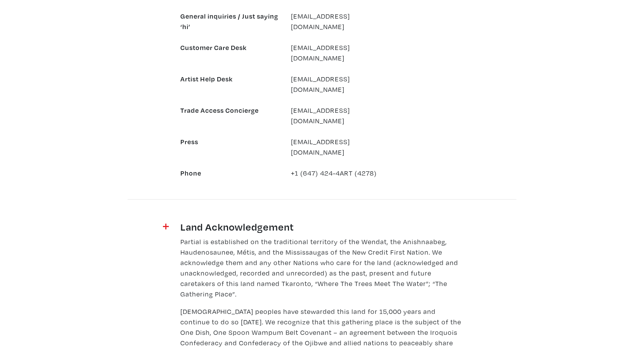 The image size is (644, 348). Describe the element at coordinates (230, 147) in the screenshot. I see `div: Press` at that location.